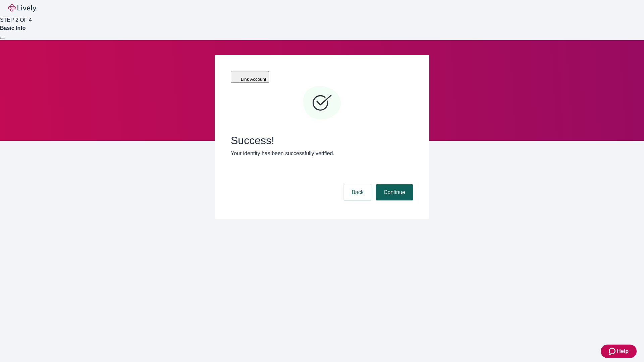  What do you see at coordinates (394, 192) in the screenshot?
I see `button: Continue` at bounding box center [394, 192].